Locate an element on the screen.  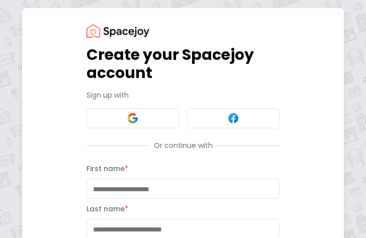
span: Or continue with is located at coordinates (183, 145).